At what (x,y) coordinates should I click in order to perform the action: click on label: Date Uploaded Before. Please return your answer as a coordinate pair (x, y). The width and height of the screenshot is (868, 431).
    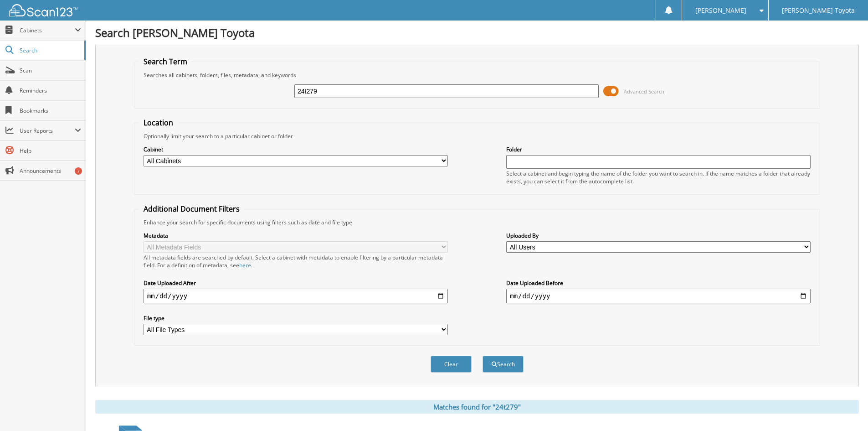
    Looking at the image, I should click on (659, 282).